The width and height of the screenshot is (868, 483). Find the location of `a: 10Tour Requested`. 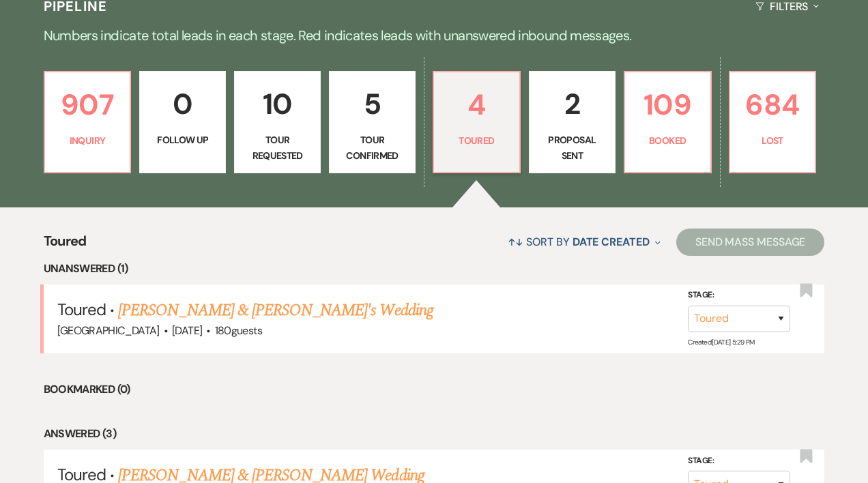

a: 10Tour Requested is located at coordinates (277, 122).